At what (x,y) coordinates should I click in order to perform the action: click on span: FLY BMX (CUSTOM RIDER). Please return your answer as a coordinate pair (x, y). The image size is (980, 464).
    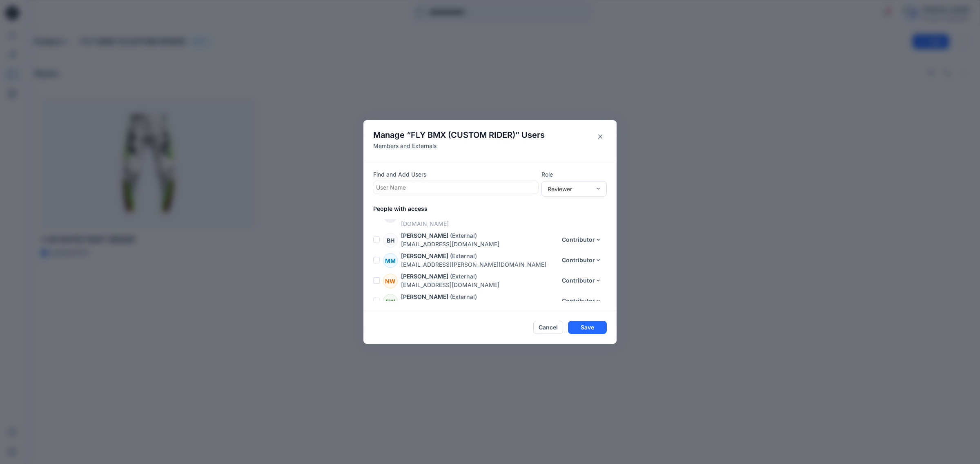
    Looking at the image, I should click on (463, 135).